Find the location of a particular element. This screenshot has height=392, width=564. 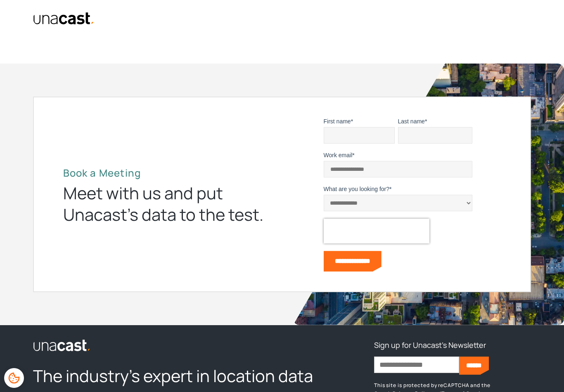

img: bird's eye view of the city is located at coordinates (428, 195).